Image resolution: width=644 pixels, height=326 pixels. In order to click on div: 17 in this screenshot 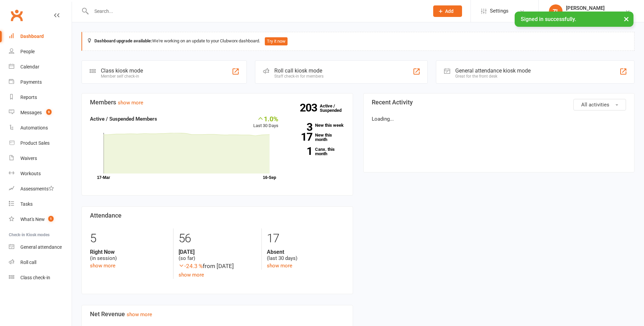, I will do `click(305, 239)`.